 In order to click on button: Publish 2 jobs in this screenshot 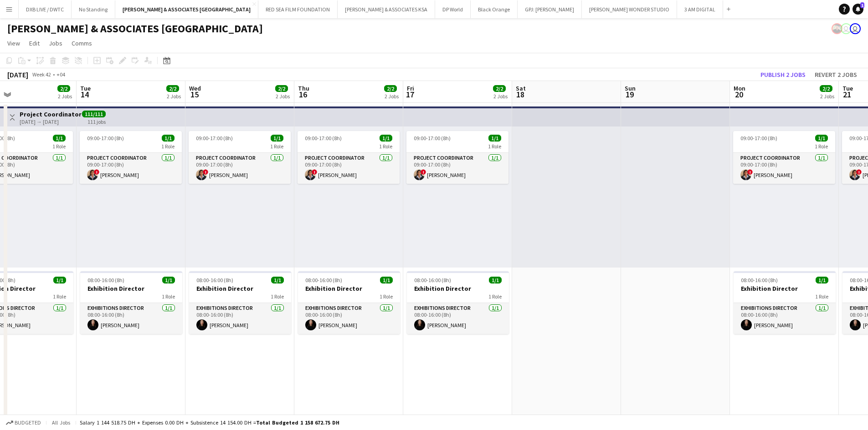, I will do `click(782, 75)`.